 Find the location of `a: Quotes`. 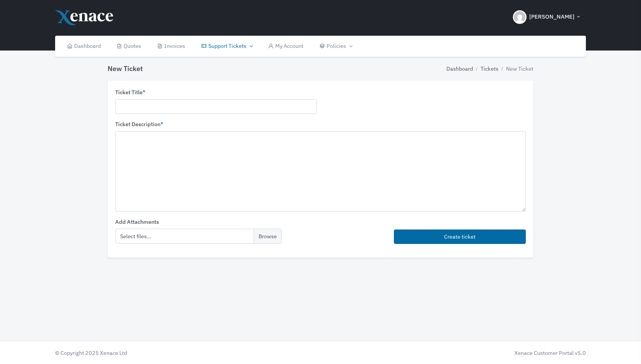

a: Quotes is located at coordinates (129, 46).